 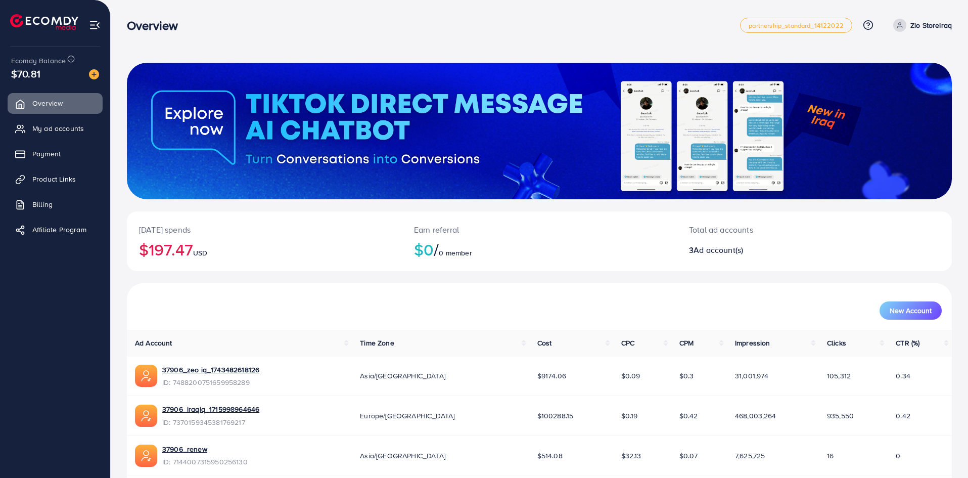 What do you see at coordinates (59, 230) in the screenshot?
I see `span: Affiliate Program` at bounding box center [59, 230].